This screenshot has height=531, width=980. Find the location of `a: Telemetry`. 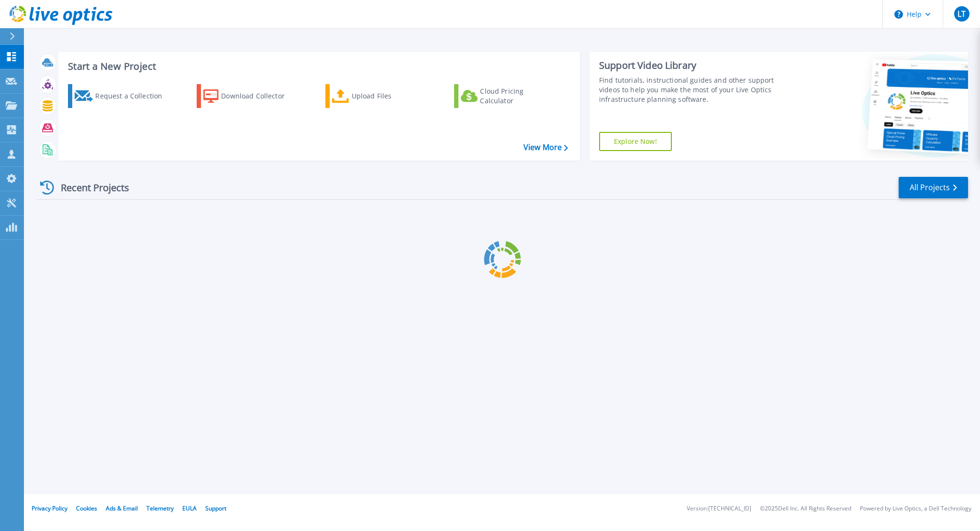

a: Telemetry is located at coordinates (160, 508).